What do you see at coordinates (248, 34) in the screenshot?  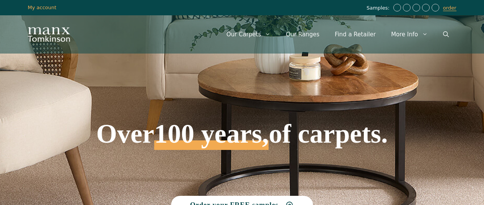 I see `a: Our Carpets` at bounding box center [248, 34].